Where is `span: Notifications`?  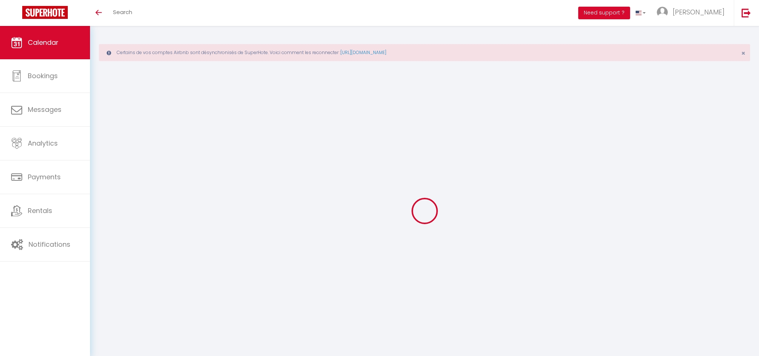
span: Notifications is located at coordinates (49, 244).